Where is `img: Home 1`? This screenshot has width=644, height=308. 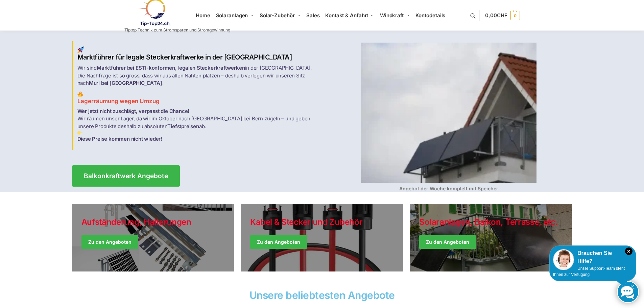
img: Home 1 is located at coordinates (81, 49).